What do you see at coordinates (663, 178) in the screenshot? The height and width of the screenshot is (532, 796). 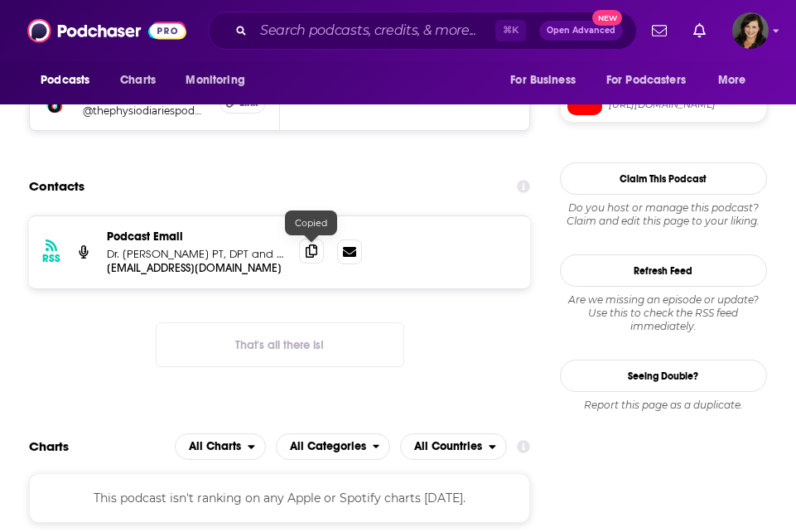 I see `button: Claim This Podcast` at bounding box center [663, 178].